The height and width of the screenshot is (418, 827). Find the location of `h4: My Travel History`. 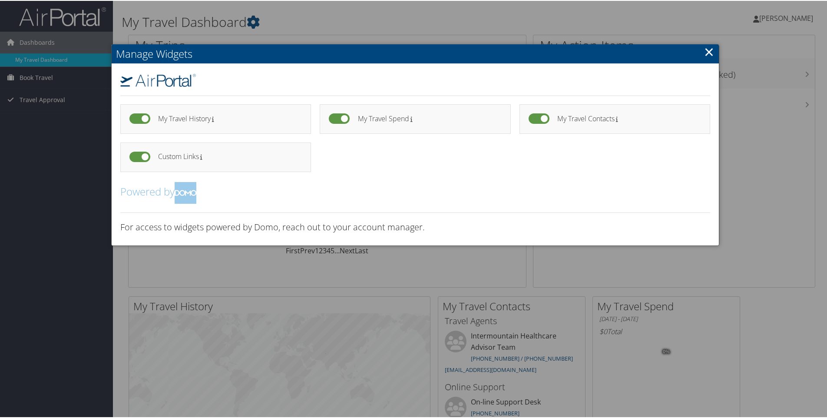

h4: My Travel History is located at coordinates (227, 118).